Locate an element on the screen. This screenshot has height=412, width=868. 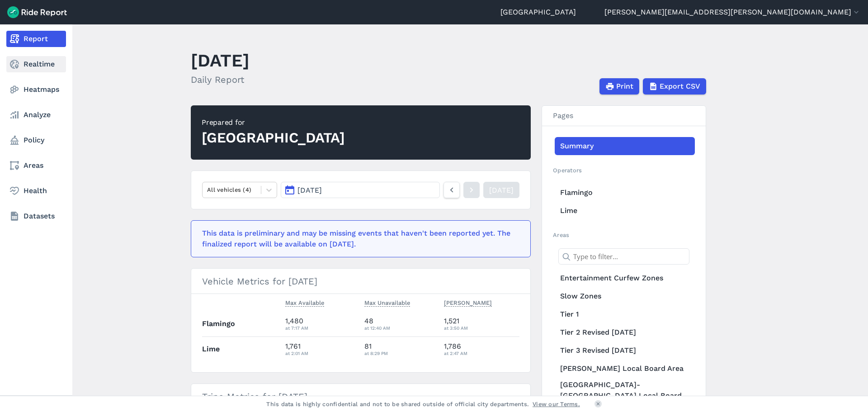
a: Lime is located at coordinates (625, 211).